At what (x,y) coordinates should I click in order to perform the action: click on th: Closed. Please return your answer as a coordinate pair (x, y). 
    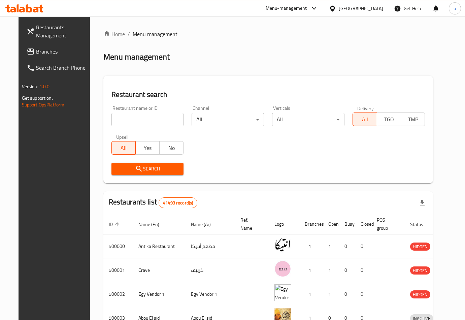
    Looking at the image, I should click on (363, 224).